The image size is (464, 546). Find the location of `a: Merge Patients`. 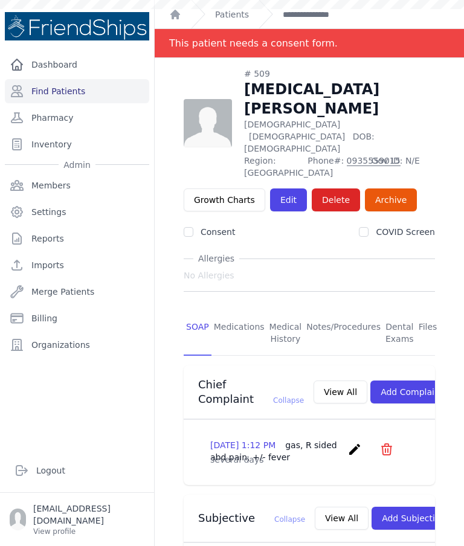

a: Merge Patients is located at coordinates (77, 292).